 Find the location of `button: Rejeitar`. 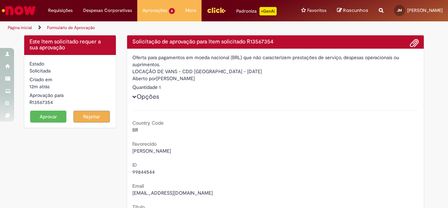

button: Rejeitar is located at coordinates (92, 117).